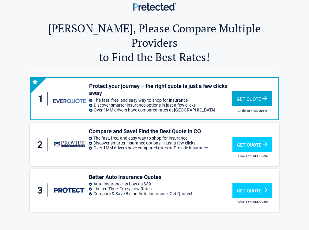  What do you see at coordinates (42, 145) in the screenshot?
I see `div: 2` at bounding box center [42, 145].